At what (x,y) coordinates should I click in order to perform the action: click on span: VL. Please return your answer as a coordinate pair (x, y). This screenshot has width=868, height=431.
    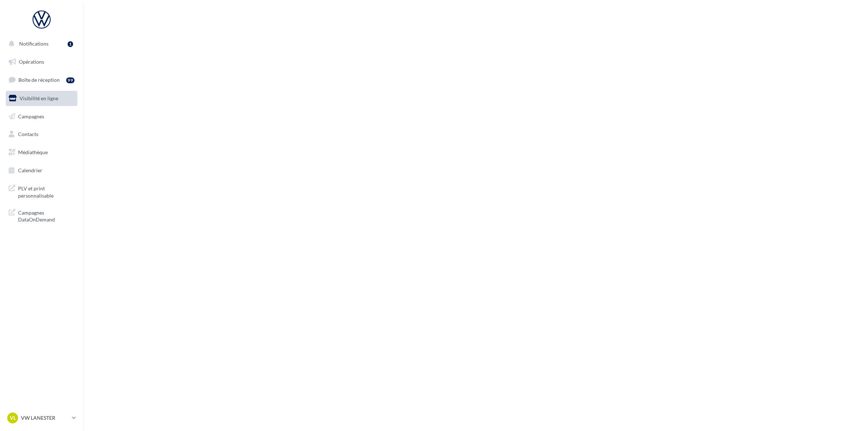
    Looking at the image, I should click on (13, 418).